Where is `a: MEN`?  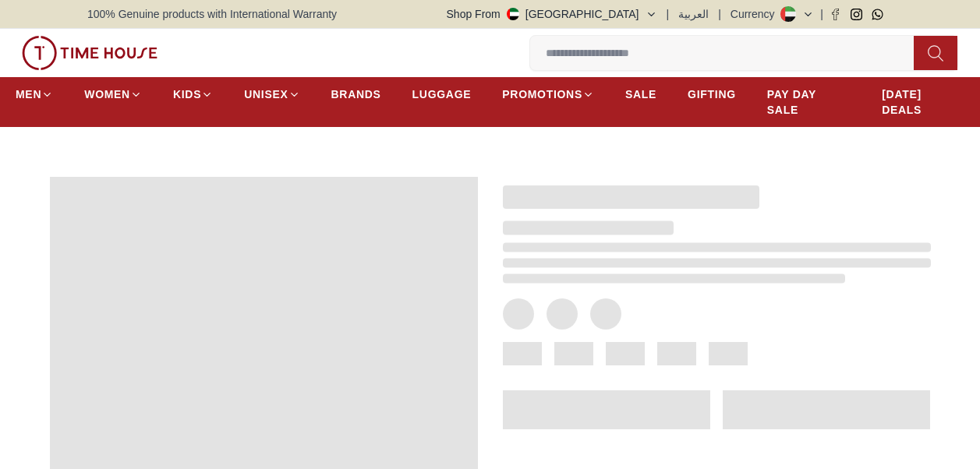
a: MEN is located at coordinates (34, 94).